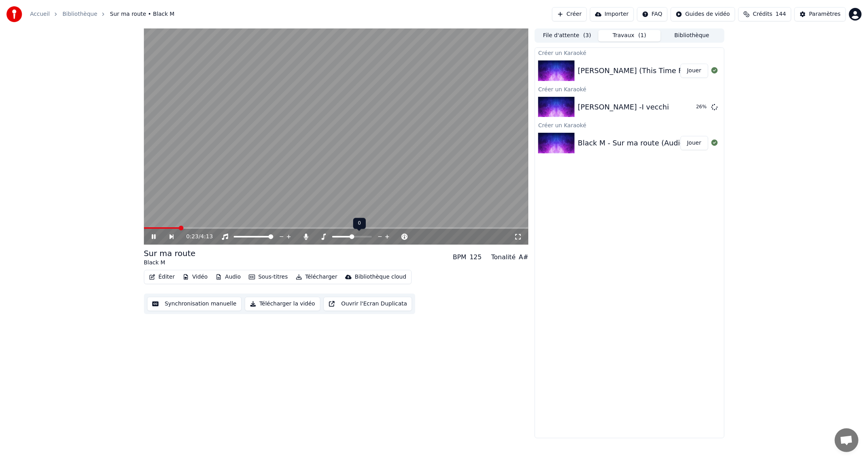  What do you see at coordinates (194, 304) in the screenshot?
I see `button: Synchronisation manuelle` at bounding box center [194, 304].